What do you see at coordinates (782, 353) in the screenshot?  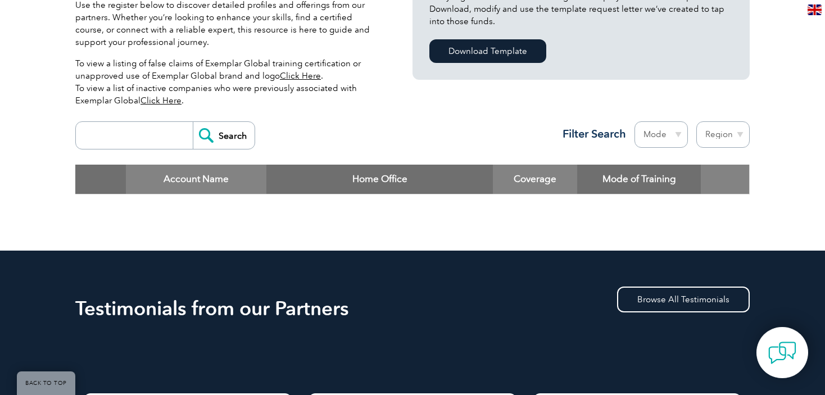 I see `img: contact-chat.png` at bounding box center [782, 353].